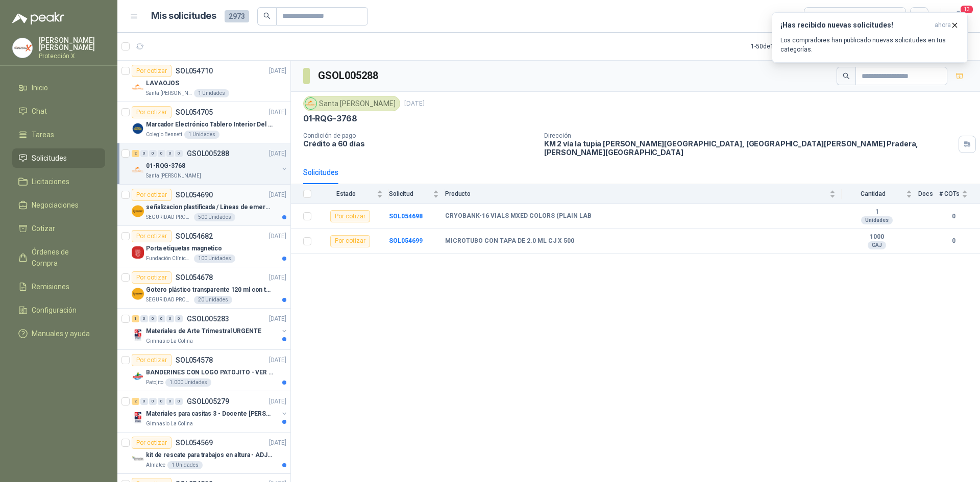 The width and height of the screenshot is (980, 482). Describe the element at coordinates (959, 16) in the screenshot. I see `button: 13` at that location.